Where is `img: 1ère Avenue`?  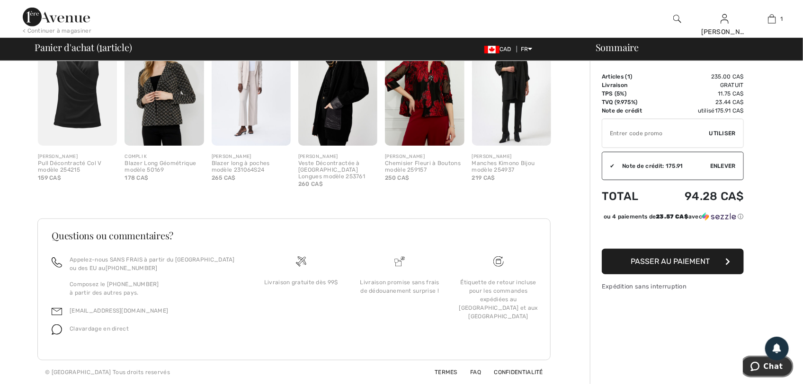
img: 1ère Avenue is located at coordinates (56, 17).